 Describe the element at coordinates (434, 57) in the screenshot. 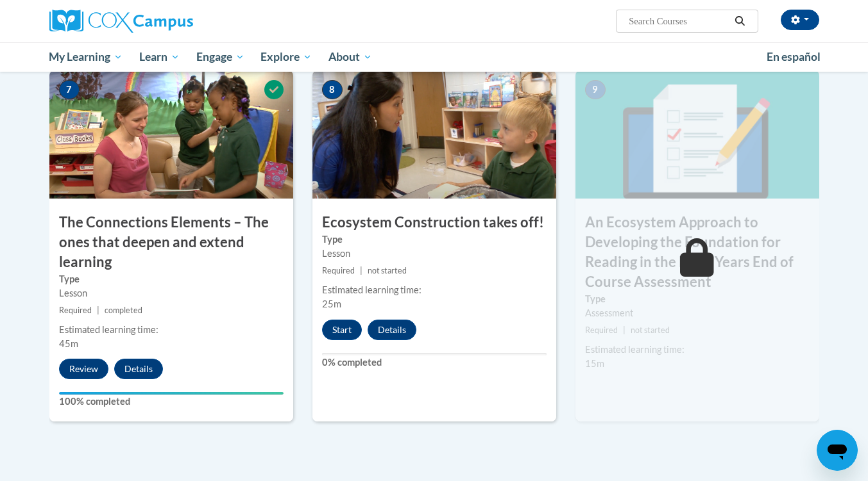

I see `div: Main menu` at that location.